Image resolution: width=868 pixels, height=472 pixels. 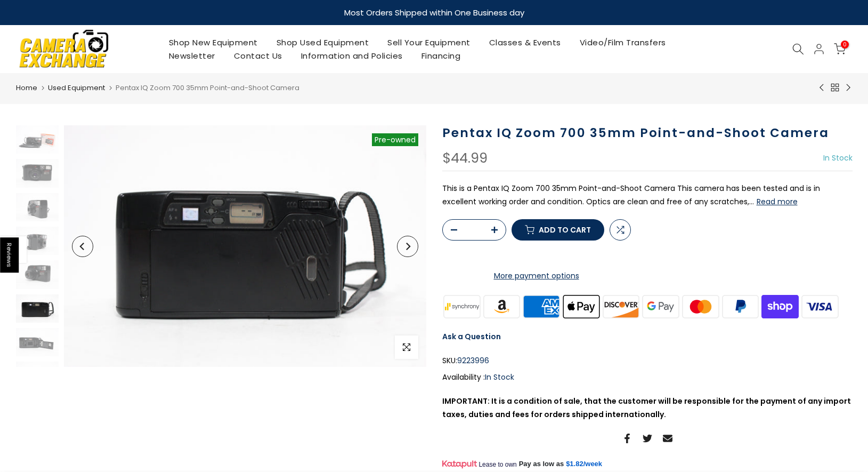 What do you see at coordinates (497, 464) in the screenshot?
I see `span: Lease to own` at bounding box center [497, 464].